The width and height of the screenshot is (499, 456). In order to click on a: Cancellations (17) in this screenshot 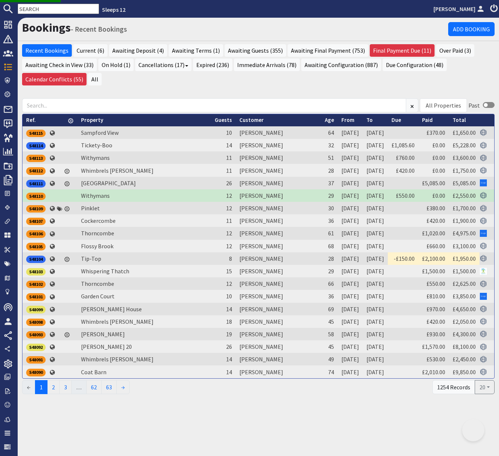, I will do `click(163, 65)`.